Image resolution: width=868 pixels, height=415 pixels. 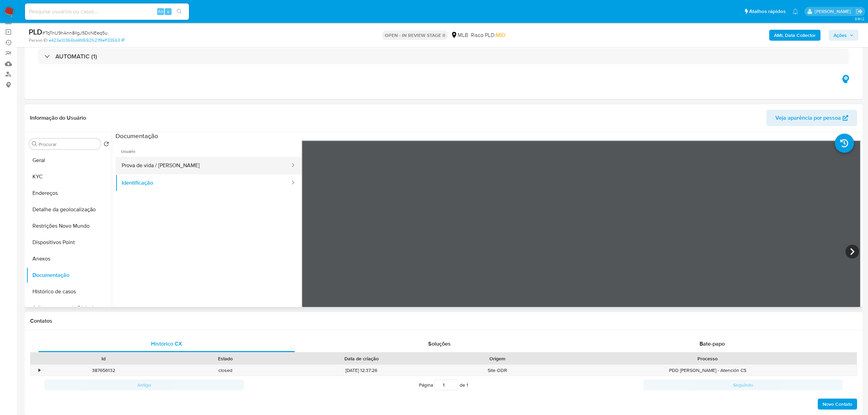 What do you see at coordinates (443, 321) in the screenshot?
I see `h1: Contatos` at bounding box center [443, 321].